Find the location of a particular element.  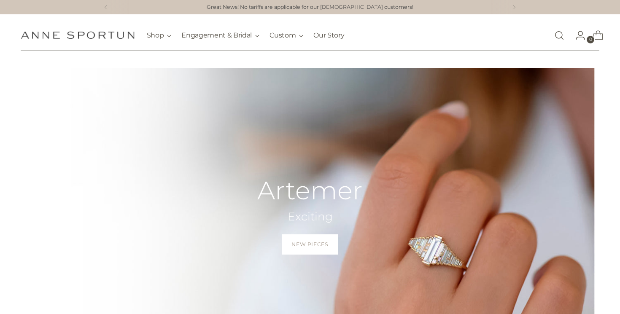

a: Our Story is located at coordinates (328, 35).